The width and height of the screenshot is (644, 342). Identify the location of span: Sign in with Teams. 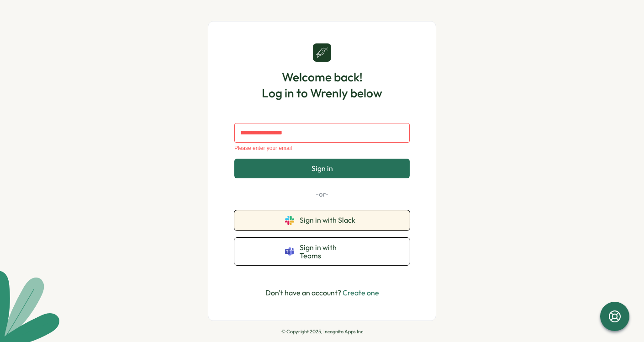
(329, 251).